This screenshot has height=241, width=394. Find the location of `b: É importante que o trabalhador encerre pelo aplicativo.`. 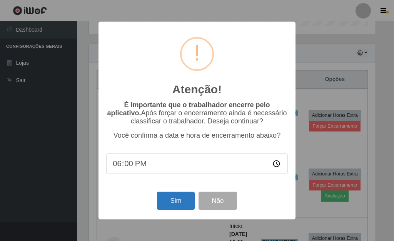

b: É importante que o trabalhador encerre pelo aplicativo. is located at coordinates (188, 109).